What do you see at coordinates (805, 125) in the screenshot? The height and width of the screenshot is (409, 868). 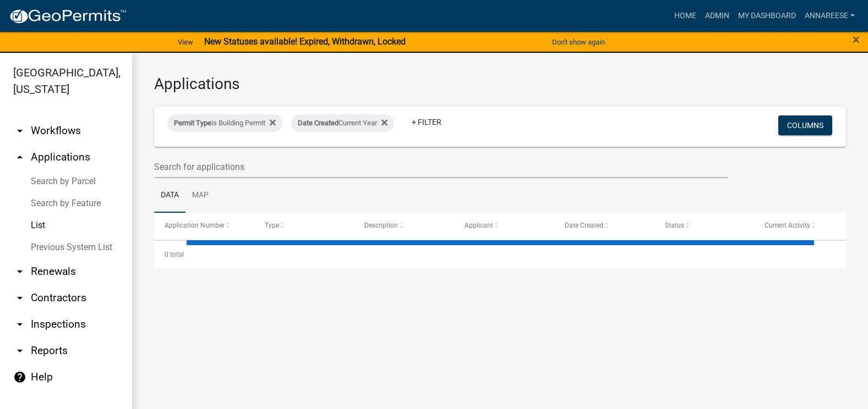 I see `button: Columns` at bounding box center [805, 125].